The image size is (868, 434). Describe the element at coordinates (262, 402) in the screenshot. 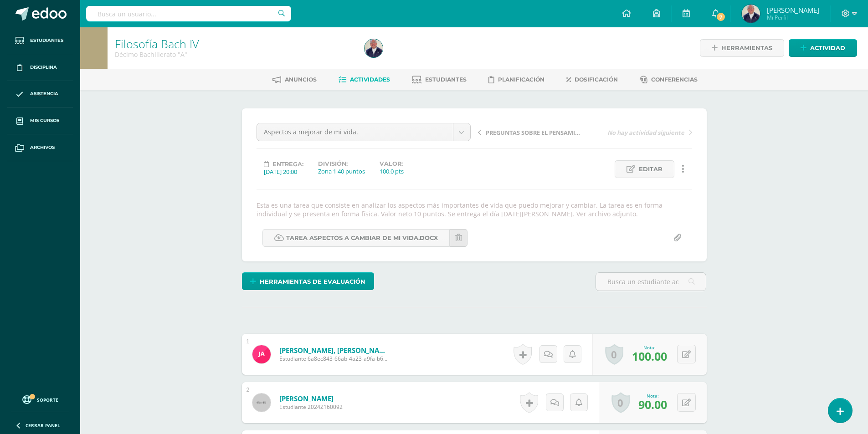

I see `img: 45x45` at that location.